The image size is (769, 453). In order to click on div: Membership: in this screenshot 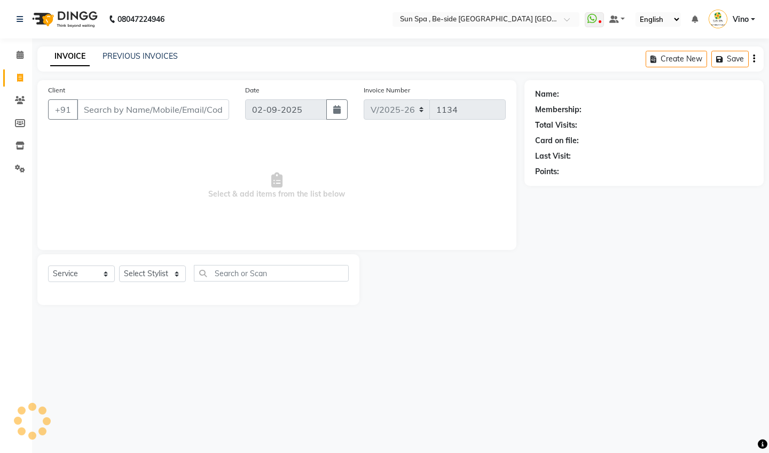, I will do `click(558, 109)`.